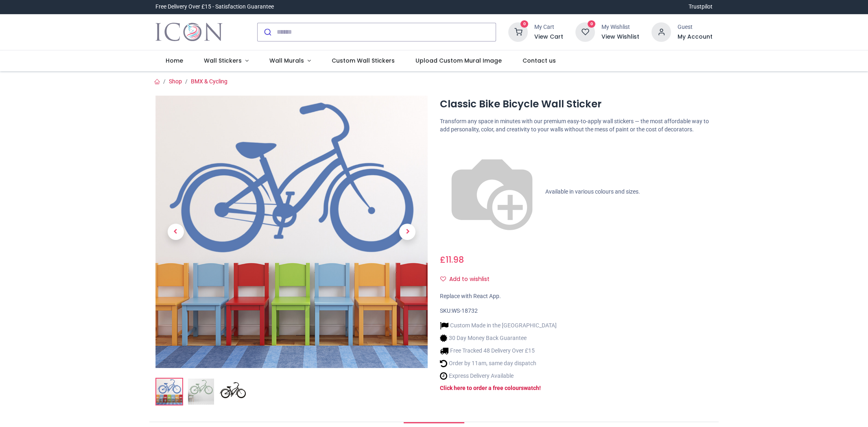 The height and width of the screenshot is (427, 868). Describe the element at coordinates (530, 388) in the screenshot. I see `strong: swatch` at that location.